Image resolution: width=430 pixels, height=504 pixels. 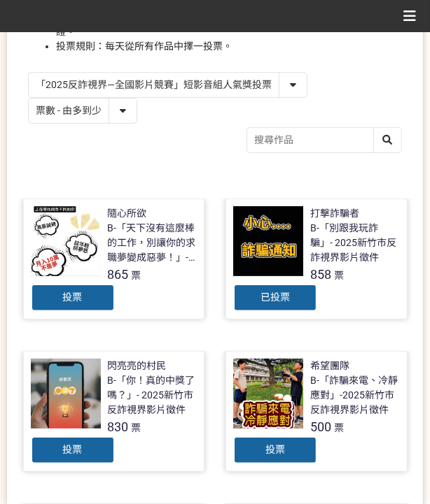 What do you see at coordinates (320, 274) in the screenshot?
I see `span: 858` at bounding box center [320, 274].